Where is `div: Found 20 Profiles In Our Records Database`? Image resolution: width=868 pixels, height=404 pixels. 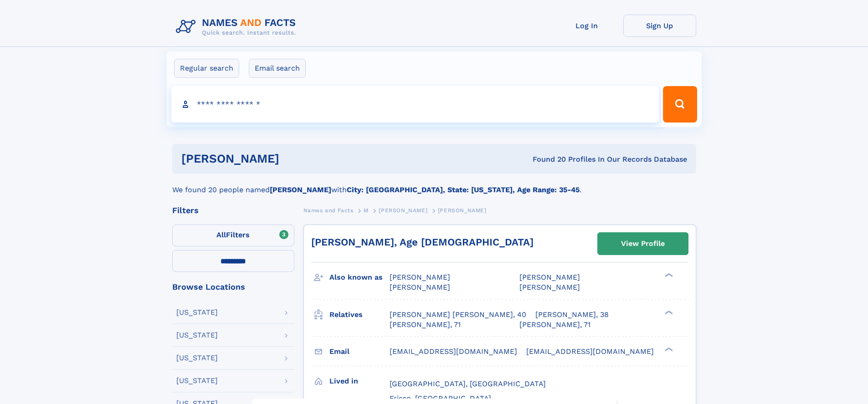 div: Found 20 Profiles In Our Records Database is located at coordinates (546, 160).